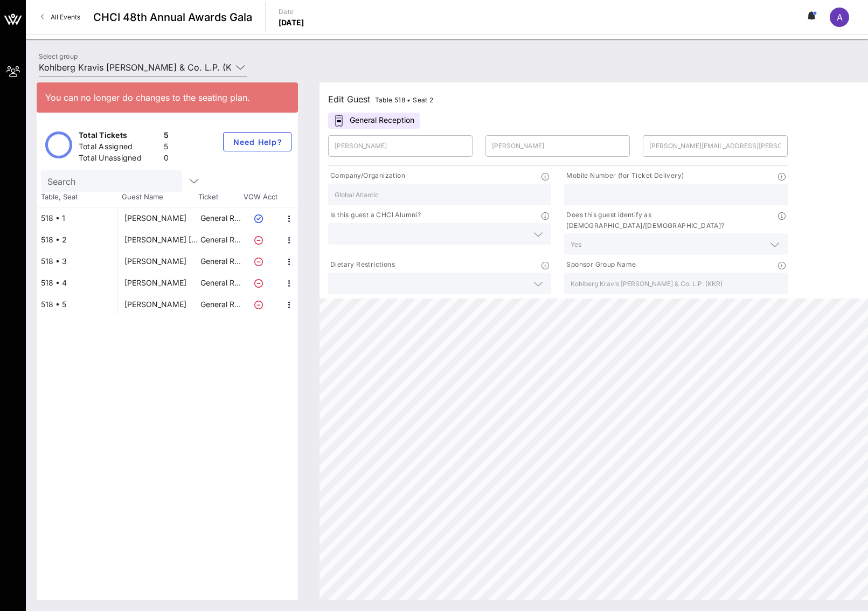 This screenshot has height=611, width=868. I want to click on span: VOW Acct, so click(260, 198).